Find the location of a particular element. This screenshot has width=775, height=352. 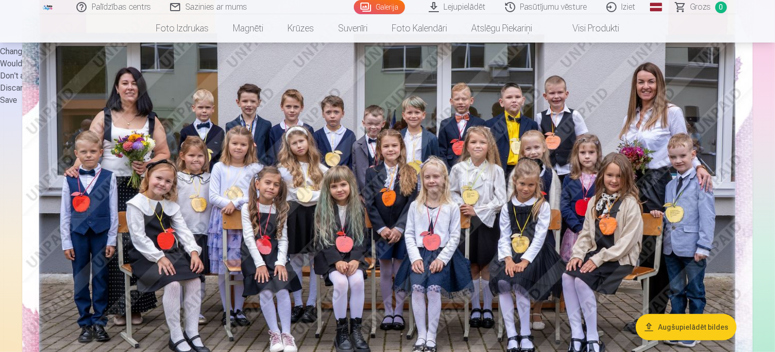

span: 0 is located at coordinates (721, 7).